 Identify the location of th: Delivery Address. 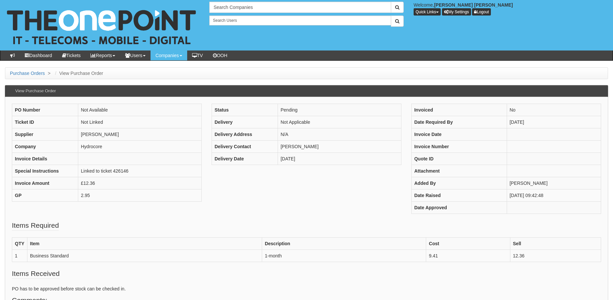
(245, 134).